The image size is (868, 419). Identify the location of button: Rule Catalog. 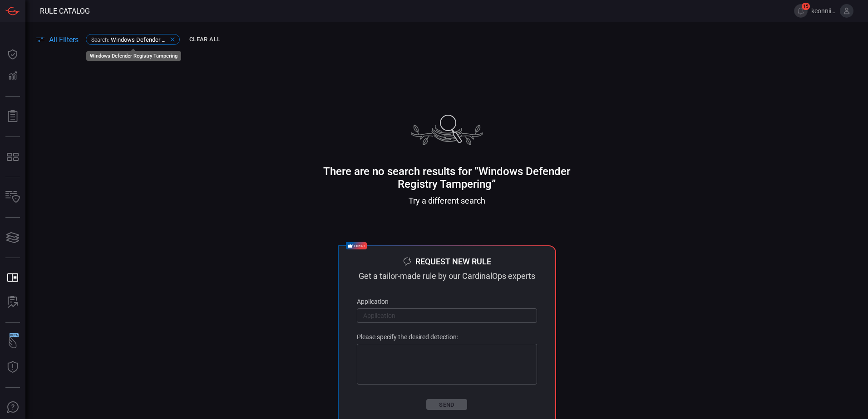
(13, 278).